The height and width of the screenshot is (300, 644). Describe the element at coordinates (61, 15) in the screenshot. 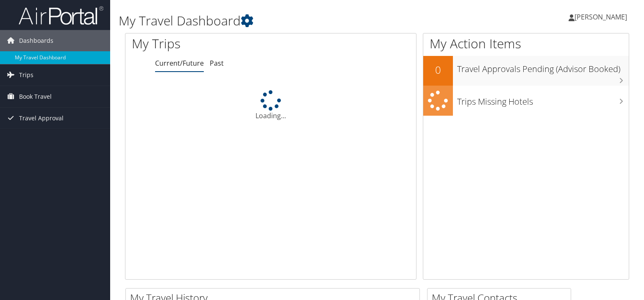

I see `img: airportal-logo.png` at that location.